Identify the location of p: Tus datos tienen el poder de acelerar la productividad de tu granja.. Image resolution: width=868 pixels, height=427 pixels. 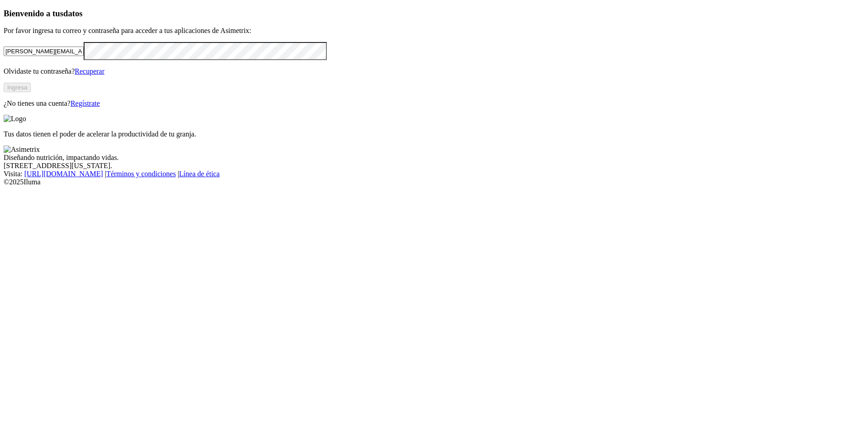
(434, 134).